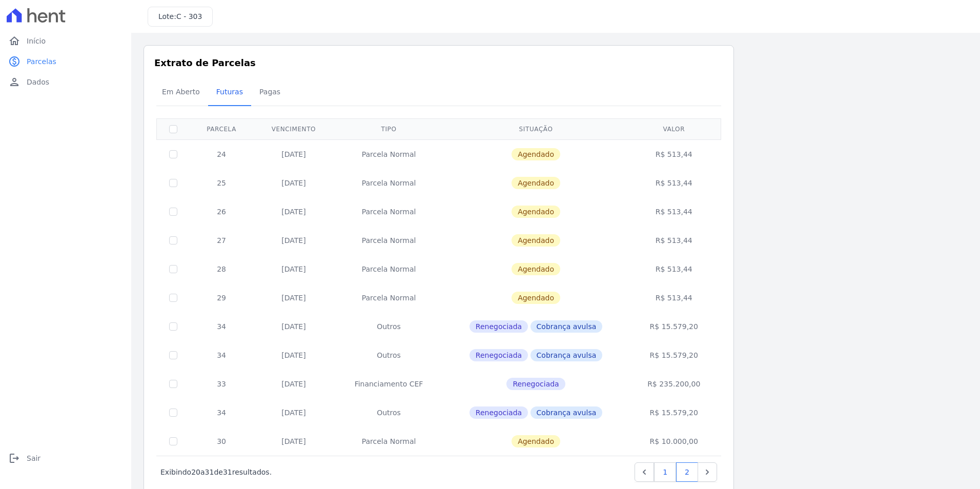  I want to click on a: 2, so click(687, 472).